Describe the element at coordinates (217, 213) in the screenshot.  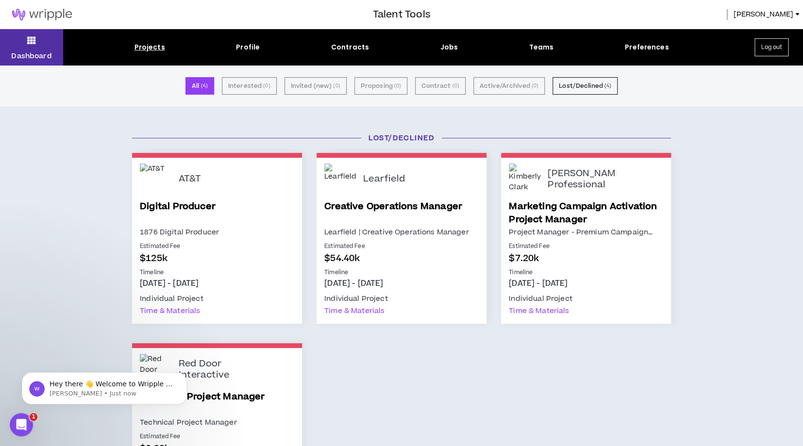
I see `a: Digital Producer` at that location.